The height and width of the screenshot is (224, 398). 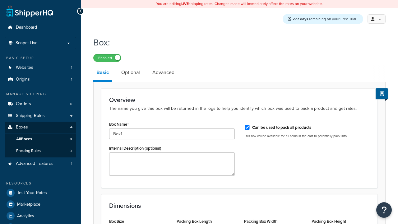 I want to click on span: Shipping Rules, so click(x=30, y=116).